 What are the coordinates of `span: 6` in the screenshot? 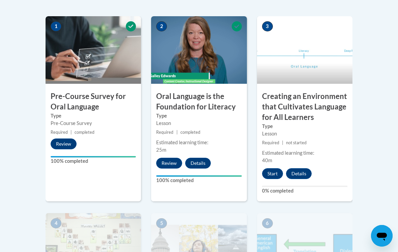 It's located at (268, 223).